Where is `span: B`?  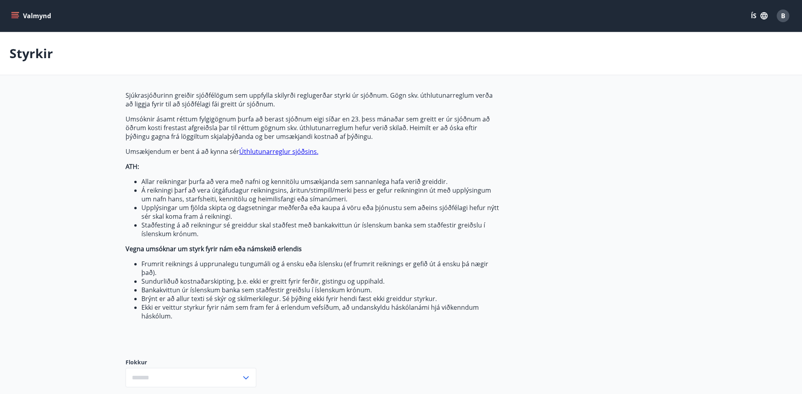 span: B is located at coordinates (783, 16).